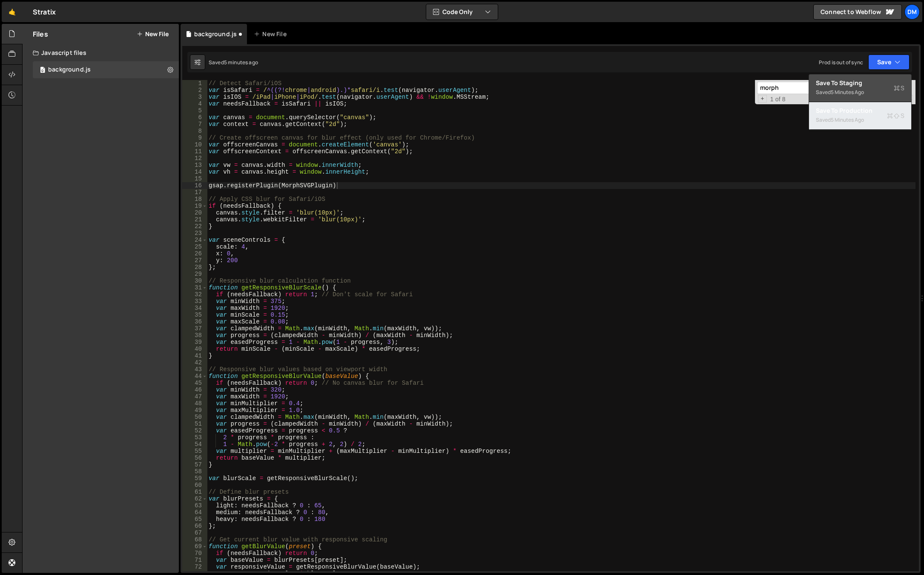 This screenshot has height=575, width=924. What do you see at coordinates (195, 240) in the screenshot?
I see `div: 24` at bounding box center [195, 240].